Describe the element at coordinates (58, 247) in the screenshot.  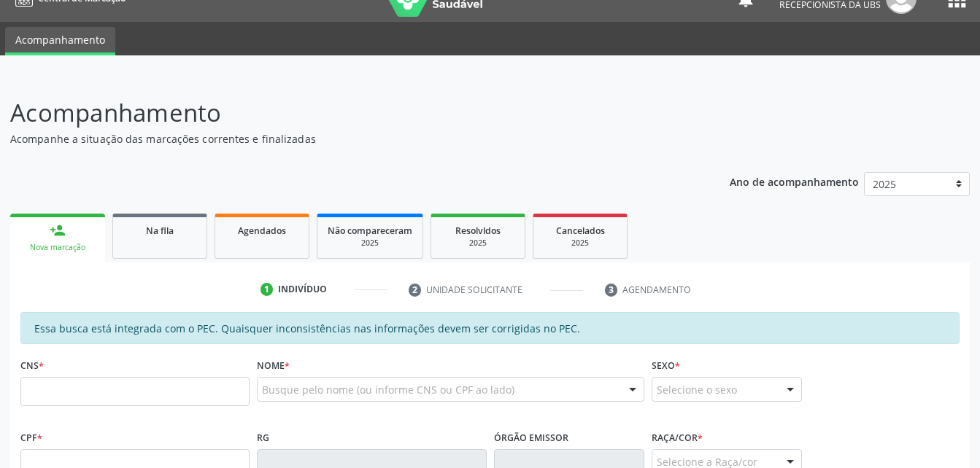
I see `div: Nova marcação` at that location.